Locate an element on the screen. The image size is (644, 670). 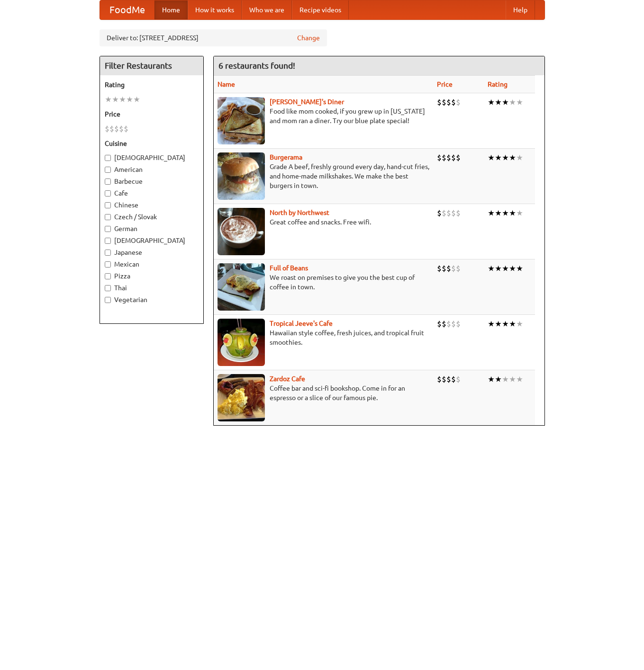
p: Great coffee and snacks. Free wifi. is located at coordinates (323, 222).